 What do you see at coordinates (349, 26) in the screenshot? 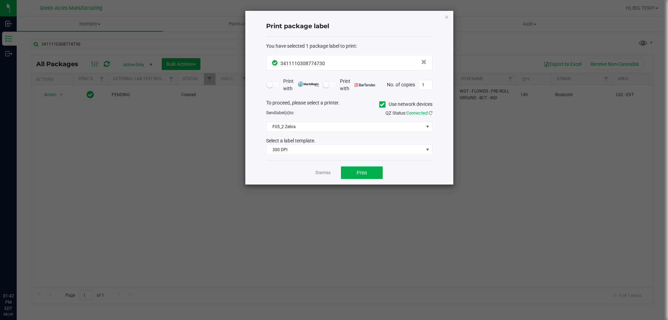
I see `h4: Print package label` at bounding box center [349, 26].